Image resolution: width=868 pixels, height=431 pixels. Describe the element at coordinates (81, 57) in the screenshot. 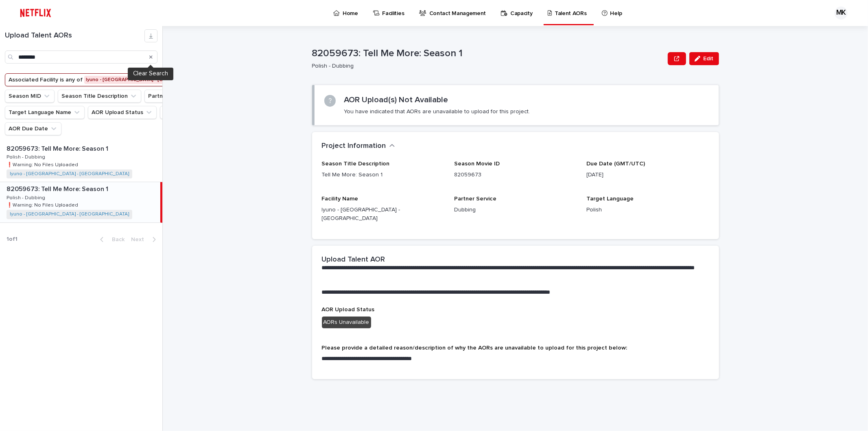

I see `div: Search` at that location.